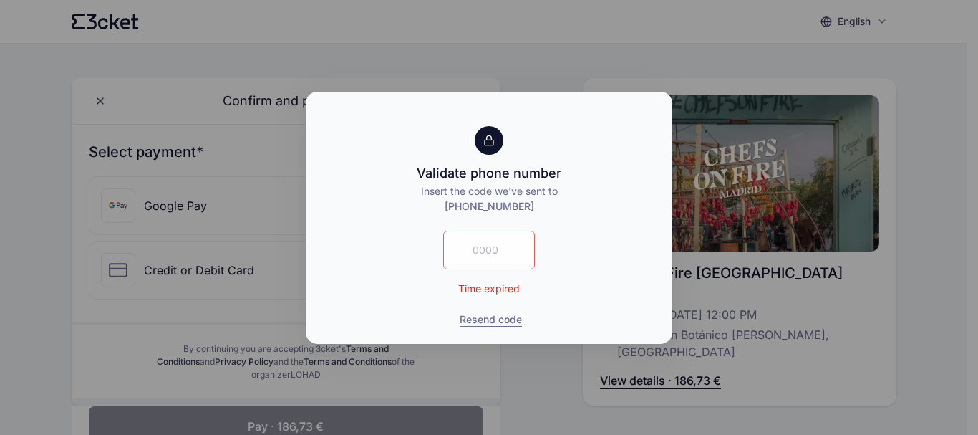 This screenshot has height=435, width=978. What do you see at coordinates (490, 319) in the screenshot?
I see `button: Resend code` at bounding box center [490, 319].